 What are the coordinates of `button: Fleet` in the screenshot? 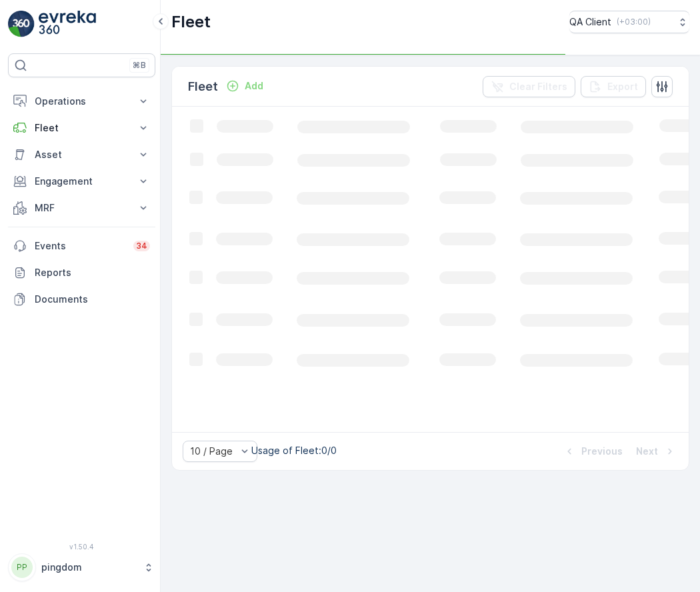 It's located at (81, 128).